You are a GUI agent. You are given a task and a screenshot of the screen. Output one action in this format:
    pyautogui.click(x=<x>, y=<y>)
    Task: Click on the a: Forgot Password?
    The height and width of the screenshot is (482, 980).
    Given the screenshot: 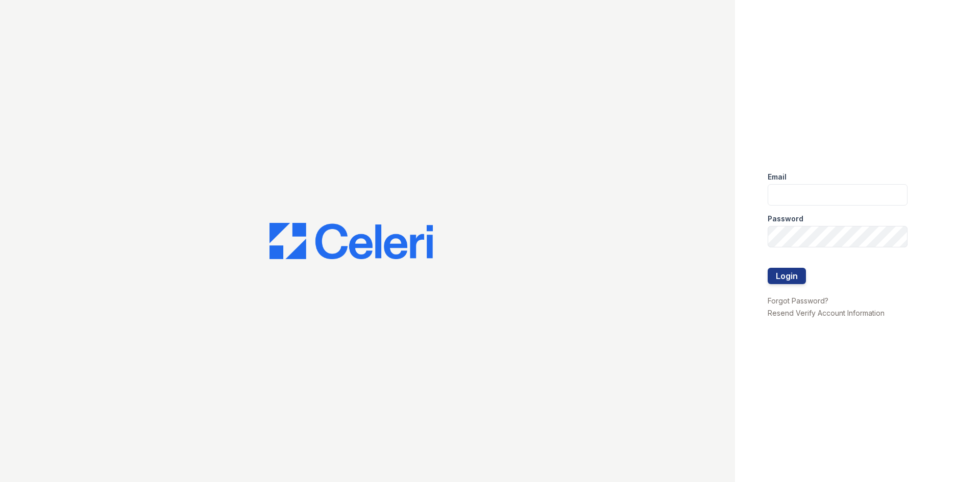 What is the action you would take?
    pyautogui.click(x=798, y=301)
    